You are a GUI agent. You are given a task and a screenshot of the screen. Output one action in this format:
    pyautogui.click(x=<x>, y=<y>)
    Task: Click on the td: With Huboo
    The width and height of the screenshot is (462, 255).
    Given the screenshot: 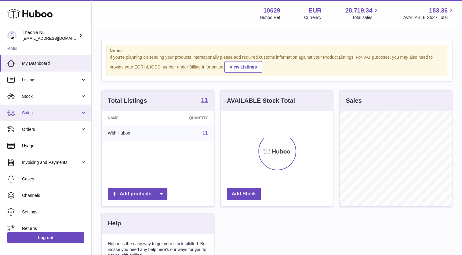 What is the action you would take?
    pyautogui.click(x=131, y=133)
    